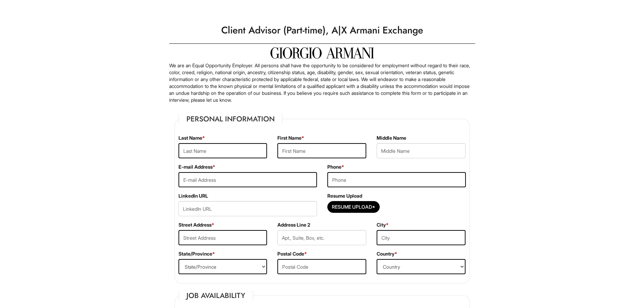 This screenshot has height=308, width=644. What do you see at coordinates (397, 180) in the screenshot?
I see `input: Phone` at bounding box center [397, 180].